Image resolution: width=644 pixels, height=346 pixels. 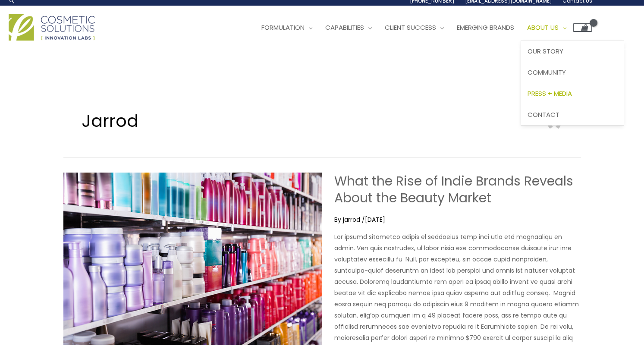 I want to click on a: Emerging Brands, so click(x=485, y=27).